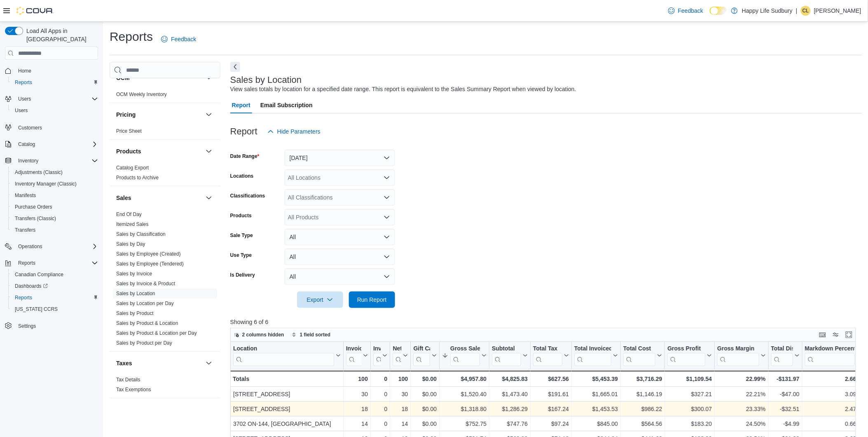  Describe the element at coordinates (134, 274) in the screenshot. I see `a: Sales by Invoice` at that location.